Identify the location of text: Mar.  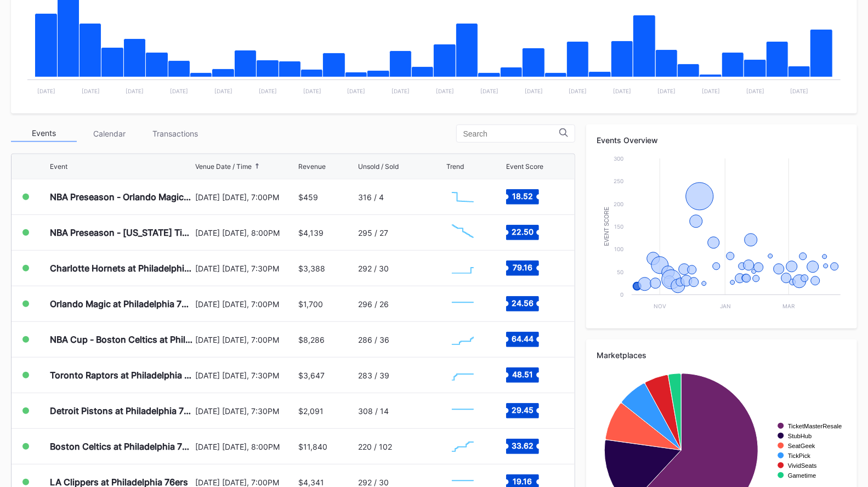
(788, 306).